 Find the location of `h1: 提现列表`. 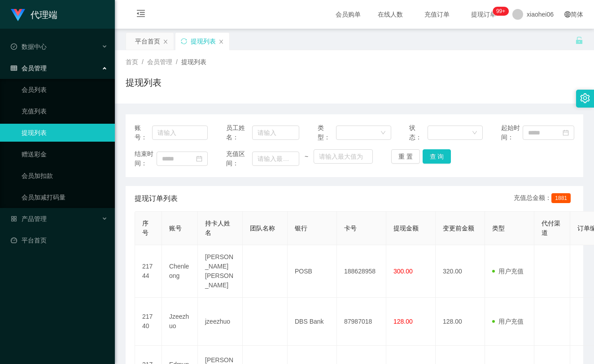

h1: 提现列表 is located at coordinates (144, 83).